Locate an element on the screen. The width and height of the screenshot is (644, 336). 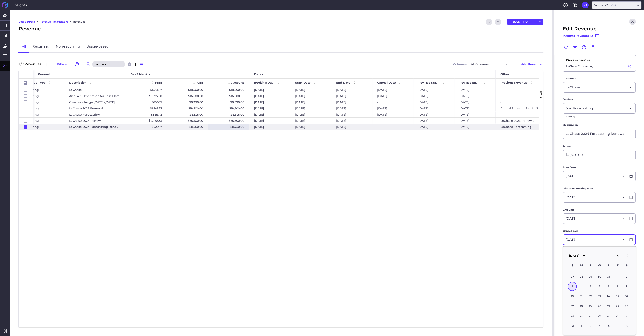
input: Cancel Date is located at coordinates (595, 240).